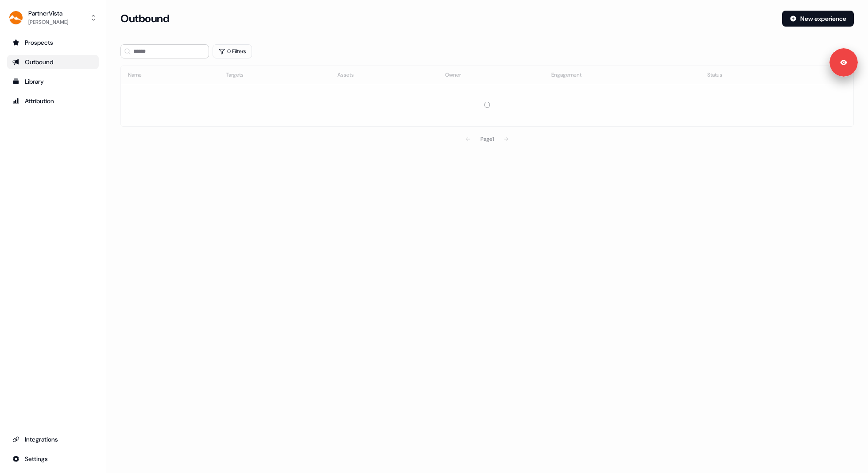  I want to click on div: Prospects, so click(52, 42).